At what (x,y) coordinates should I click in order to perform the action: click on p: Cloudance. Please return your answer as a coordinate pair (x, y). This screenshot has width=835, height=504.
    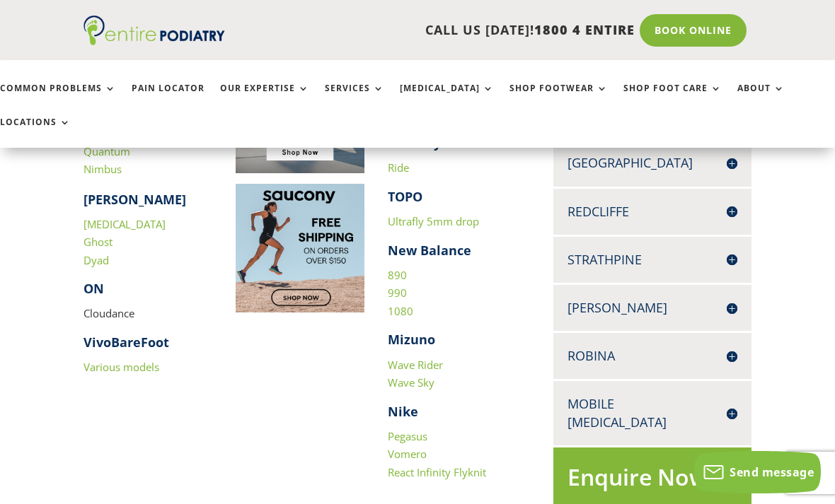
    Looking at the image, I should click on (148, 319).